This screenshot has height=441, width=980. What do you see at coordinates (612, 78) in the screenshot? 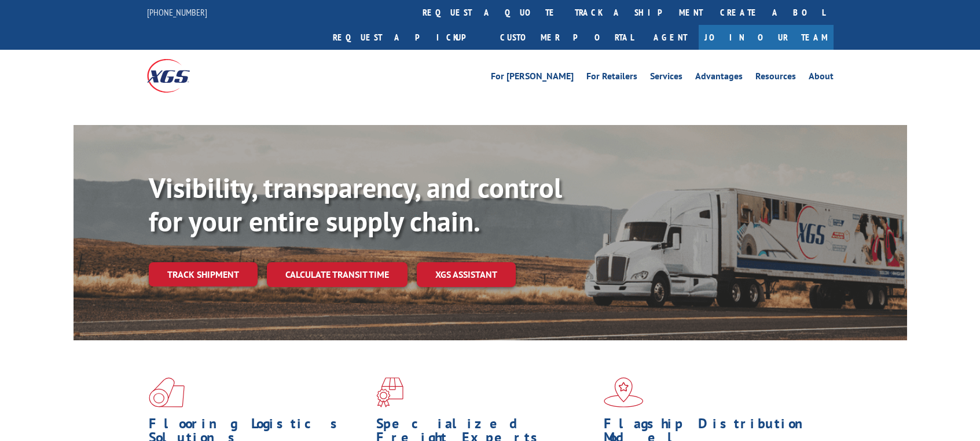
I see `a: For Retailers` at bounding box center [612, 78].